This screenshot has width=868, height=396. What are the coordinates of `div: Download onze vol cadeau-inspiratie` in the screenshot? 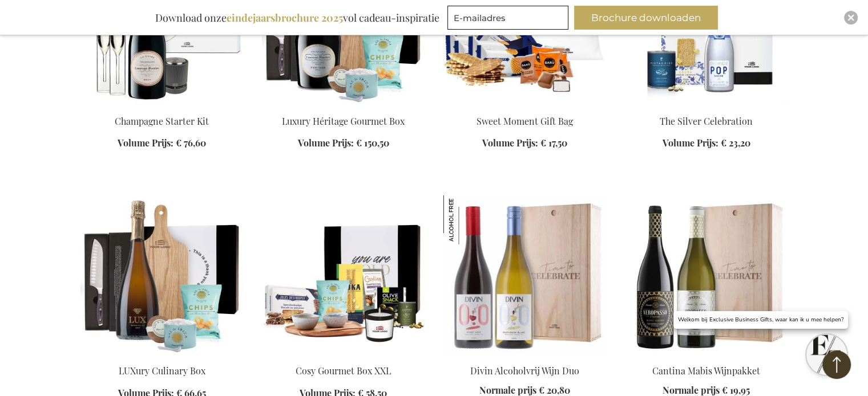 It's located at (298, 18).